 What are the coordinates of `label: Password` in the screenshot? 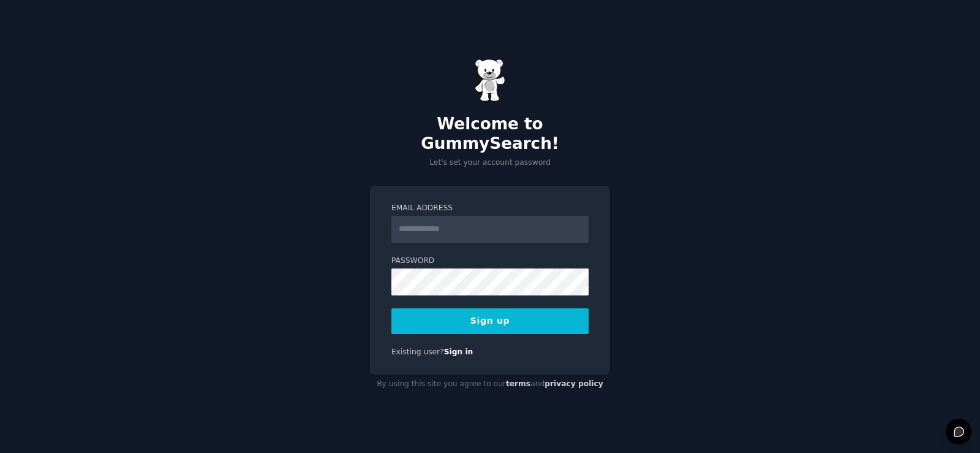 It's located at (490, 261).